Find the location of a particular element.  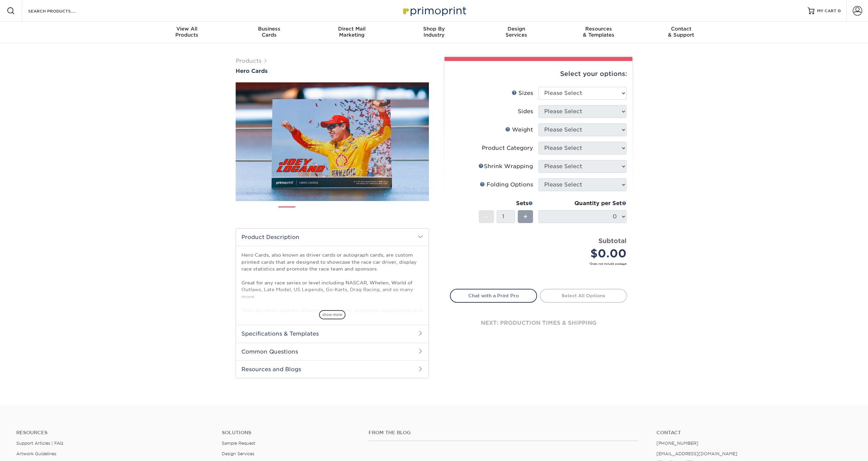

span: Resources is located at coordinates (599, 29).